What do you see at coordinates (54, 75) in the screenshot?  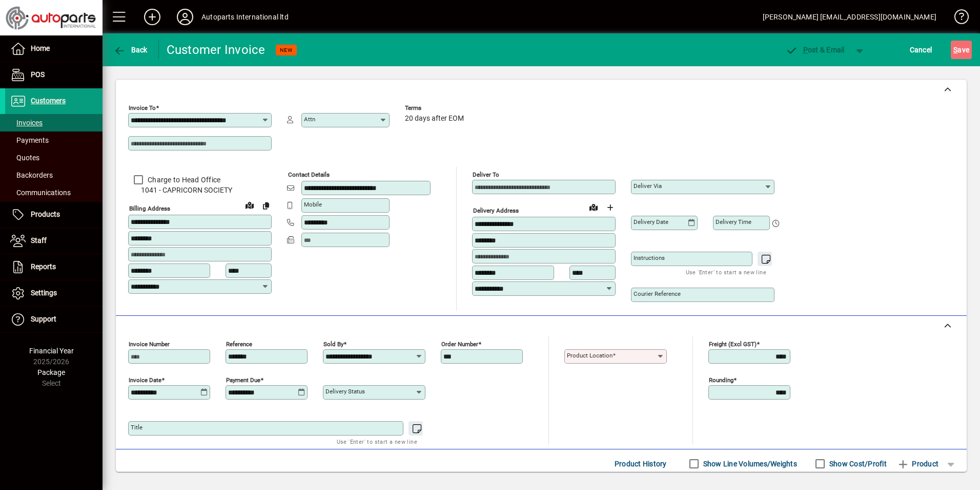 I see `a: POS` at bounding box center [54, 75].